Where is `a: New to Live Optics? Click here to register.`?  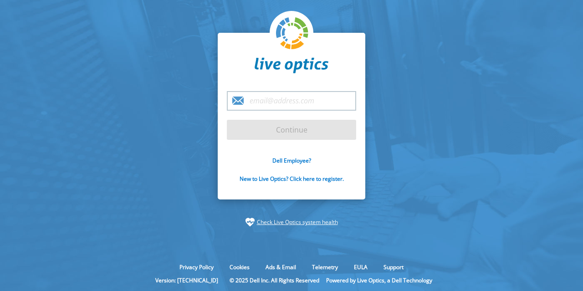
a: New to Live Optics? Click here to register. is located at coordinates (292, 179).